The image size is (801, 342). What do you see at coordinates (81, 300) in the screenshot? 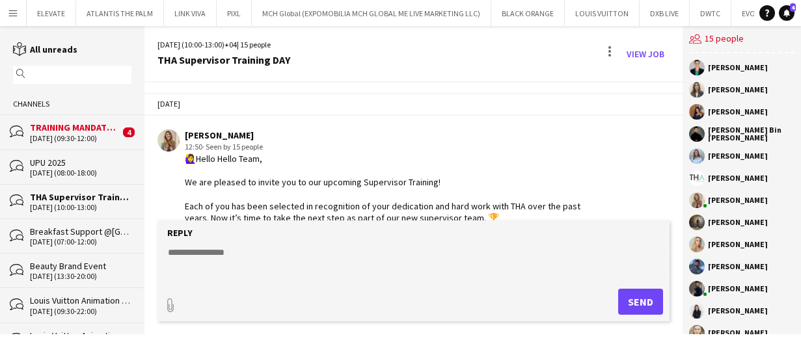
I see `div: Louis Vuitton Animation Games@TDM` at bounding box center [81, 300].